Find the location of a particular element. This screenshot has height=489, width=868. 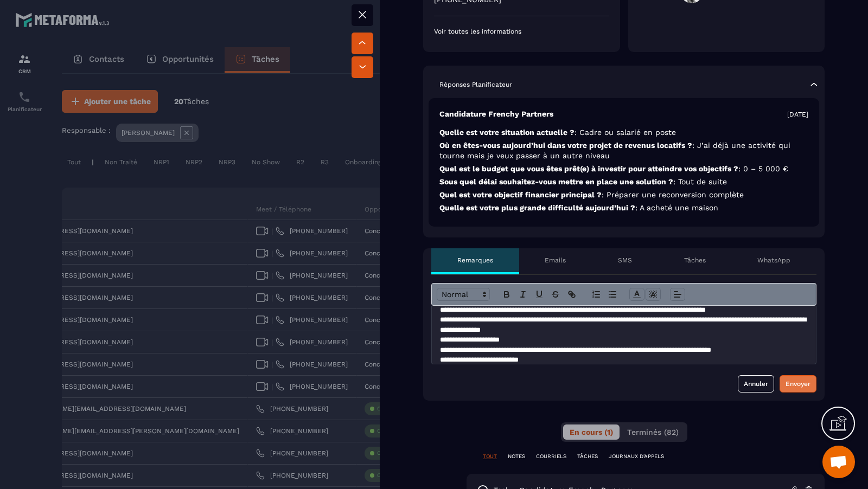

p: Quel est votre objectif financier principal ? is located at coordinates (624, 195).